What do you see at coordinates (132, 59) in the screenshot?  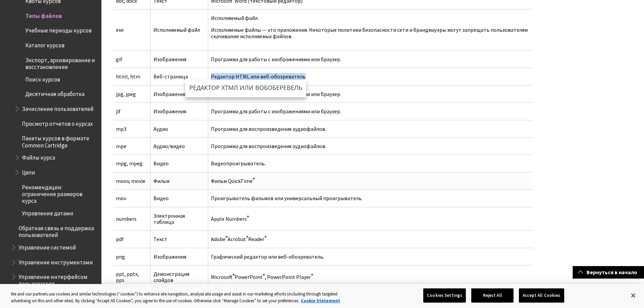 I see `td: gif` at bounding box center [132, 59].